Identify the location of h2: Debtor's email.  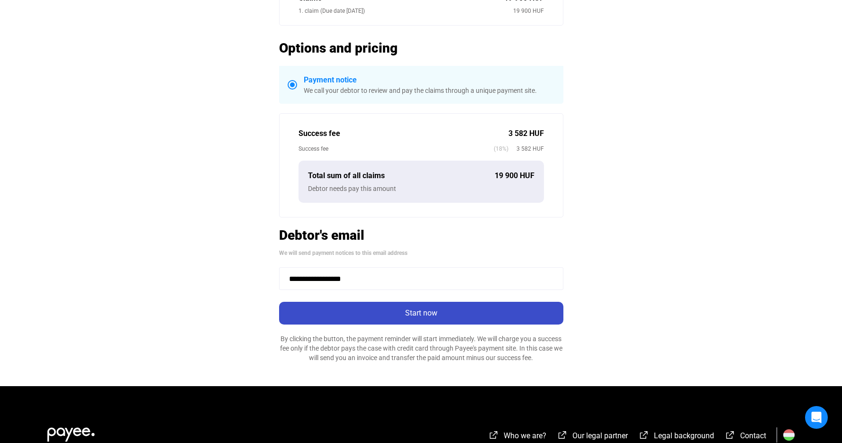
(421, 235).